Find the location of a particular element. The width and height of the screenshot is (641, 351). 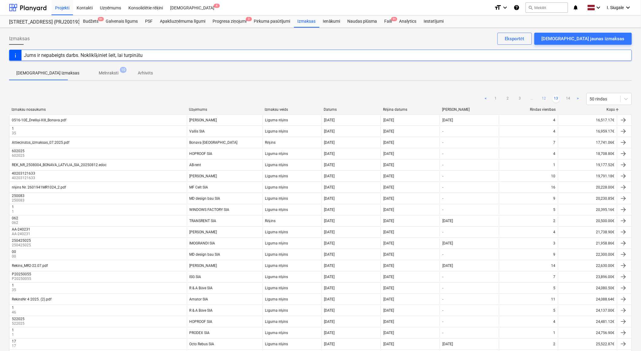

div: 20,230.85€ is located at coordinates (588, 199).